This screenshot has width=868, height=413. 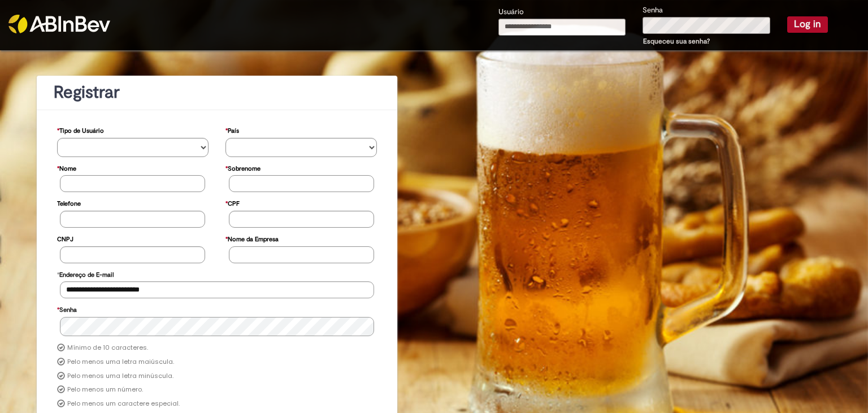 I want to click on label: CPF, so click(x=232, y=202).